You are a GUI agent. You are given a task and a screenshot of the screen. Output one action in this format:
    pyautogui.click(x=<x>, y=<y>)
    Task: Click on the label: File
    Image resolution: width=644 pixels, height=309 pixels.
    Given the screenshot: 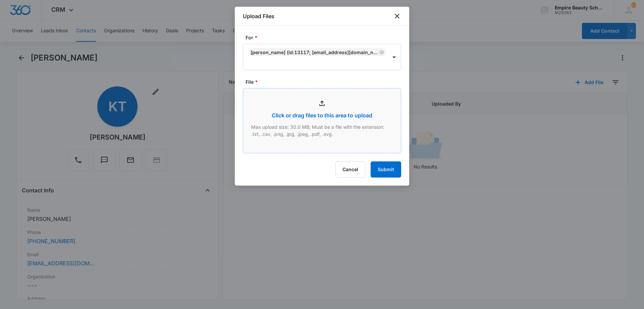 What is the action you would take?
    pyautogui.click(x=325, y=82)
    